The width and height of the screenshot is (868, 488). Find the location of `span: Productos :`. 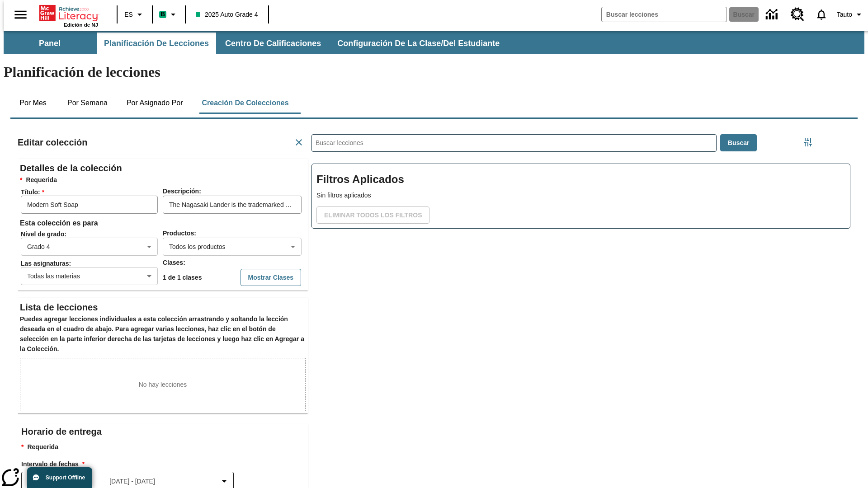

span: Productos : is located at coordinates (179, 233).